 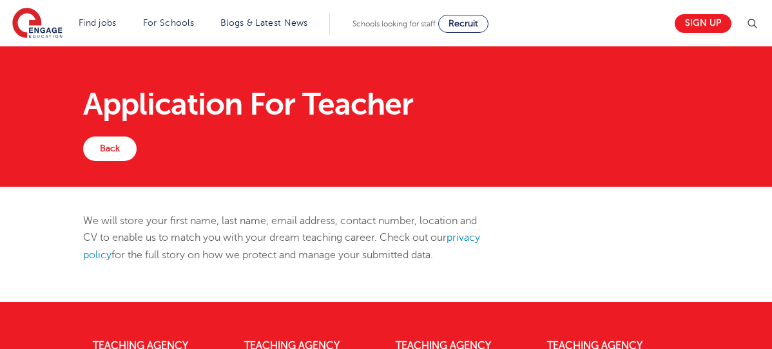 What do you see at coordinates (703, 23) in the screenshot?
I see `a: Sign up` at bounding box center [703, 23].